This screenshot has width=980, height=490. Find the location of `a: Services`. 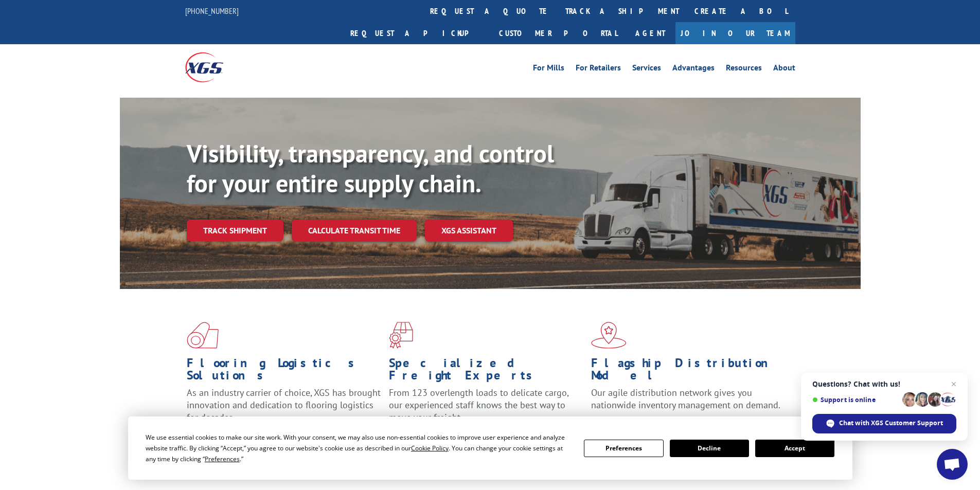

a: Services is located at coordinates (646, 69).